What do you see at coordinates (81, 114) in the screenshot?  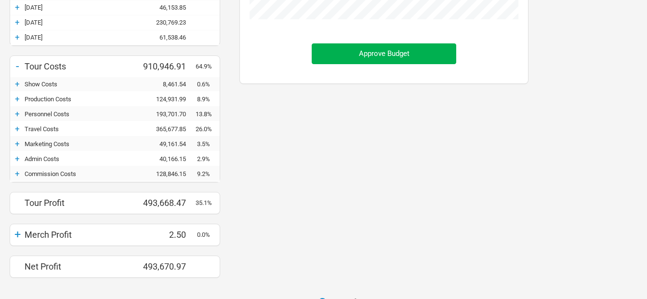 I see `div: Personnel Costs` at bounding box center [81, 114].